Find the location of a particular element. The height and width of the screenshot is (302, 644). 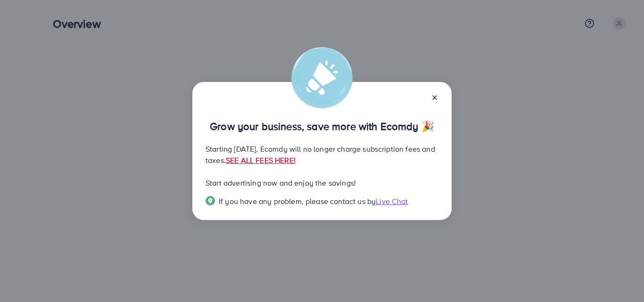

span: Live Chat is located at coordinates (392, 202).